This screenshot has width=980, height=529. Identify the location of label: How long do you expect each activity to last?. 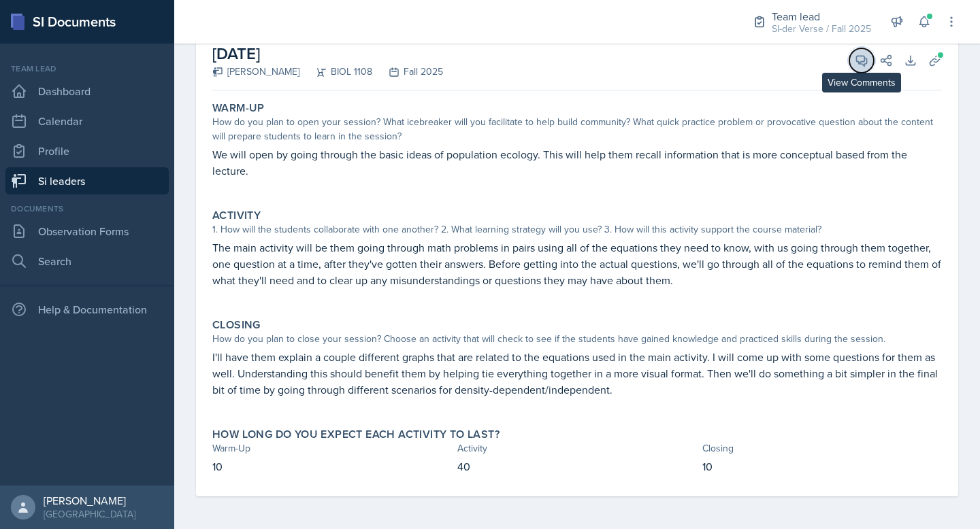
(356, 435).